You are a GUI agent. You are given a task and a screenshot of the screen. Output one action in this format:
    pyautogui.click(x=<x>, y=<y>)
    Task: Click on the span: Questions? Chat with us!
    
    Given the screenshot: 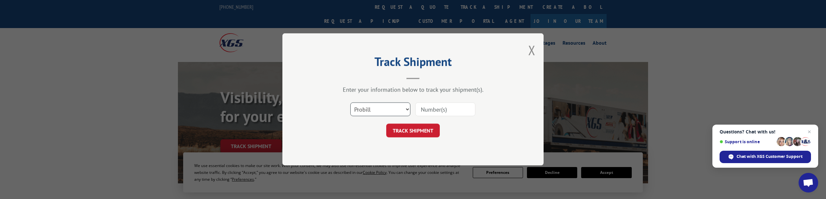 What is the action you would take?
    pyautogui.click(x=765, y=132)
    